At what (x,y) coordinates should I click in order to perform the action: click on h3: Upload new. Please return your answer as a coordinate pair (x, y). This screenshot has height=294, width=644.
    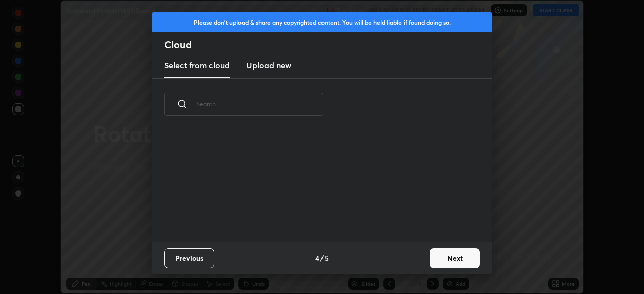
    Looking at the image, I should click on (268, 65).